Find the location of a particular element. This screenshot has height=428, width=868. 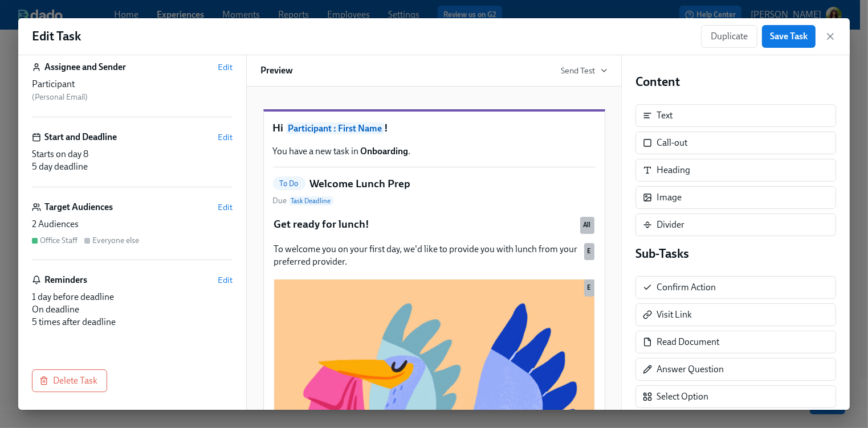

span: Duplicate is located at coordinates (729, 36).